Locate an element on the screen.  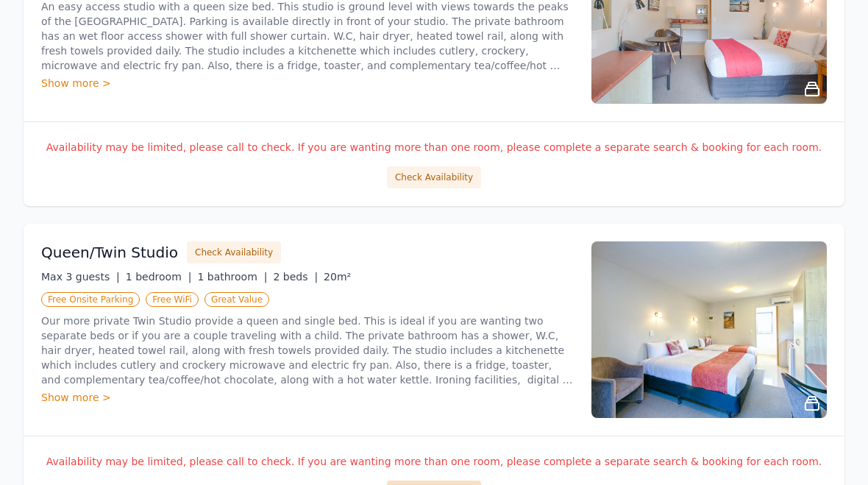
span: 2 beds | is located at coordinates (295, 277).